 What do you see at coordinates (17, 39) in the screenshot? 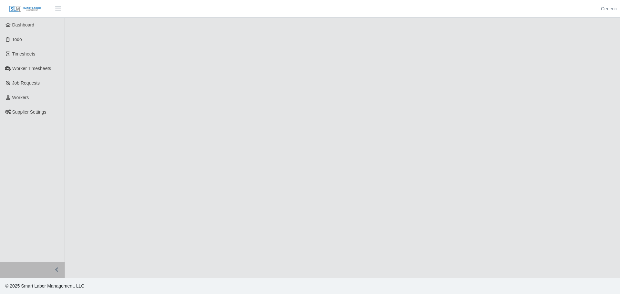
I see `span: Todo` at bounding box center [17, 39].